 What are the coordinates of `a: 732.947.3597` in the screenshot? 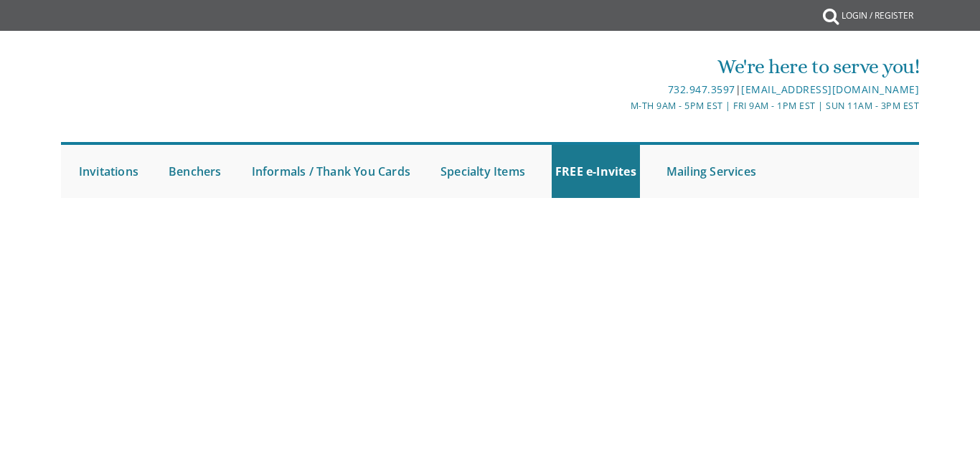 It's located at (702, 89).